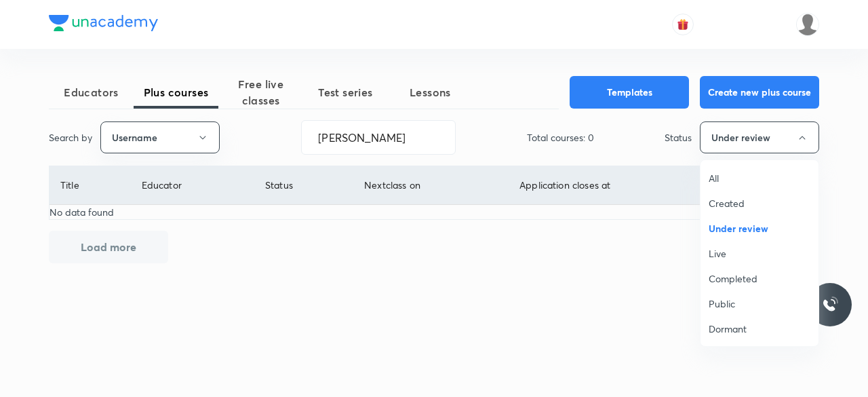 The width and height of the screenshot is (868, 397). What do you see at coordinates (760, 278) in the screenshot?
I see `span: Completed` at bounding box center [760, 278].